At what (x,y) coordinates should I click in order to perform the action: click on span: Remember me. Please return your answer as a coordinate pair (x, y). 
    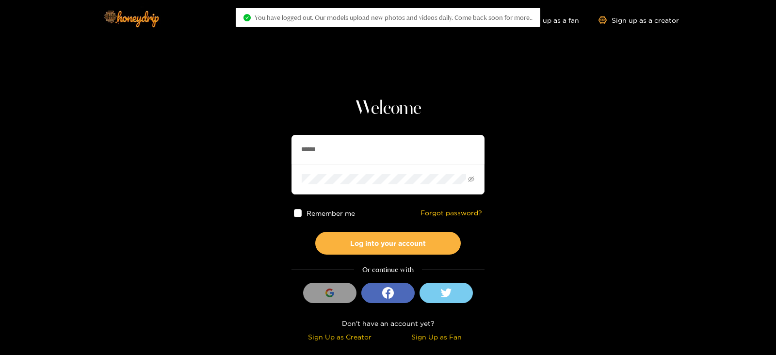
    Looking at the image, I should click on (331, 213).